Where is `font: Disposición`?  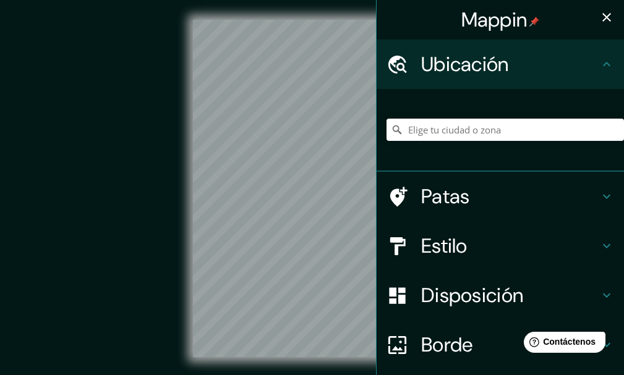 font: Disposición is located at coordinates (472, 296).